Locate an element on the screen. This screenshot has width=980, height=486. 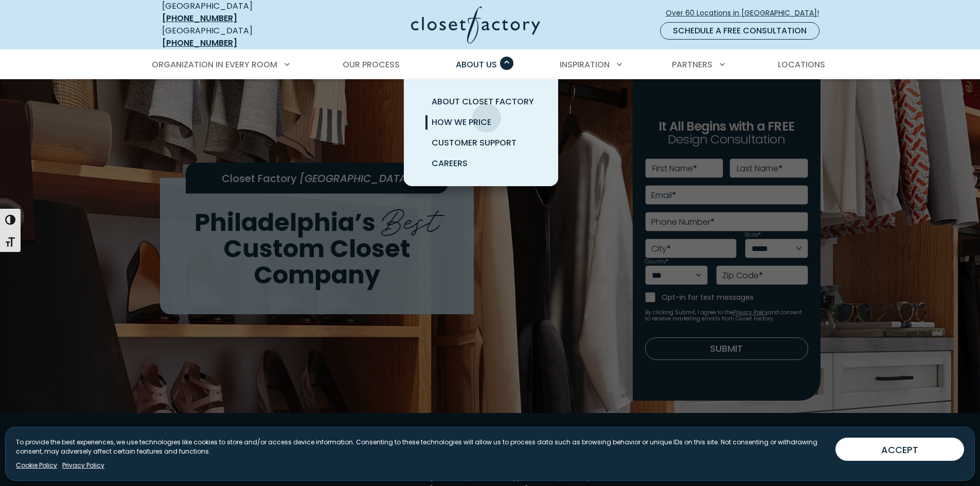
span: About Closet Factory is located at coordinates (483, 101).